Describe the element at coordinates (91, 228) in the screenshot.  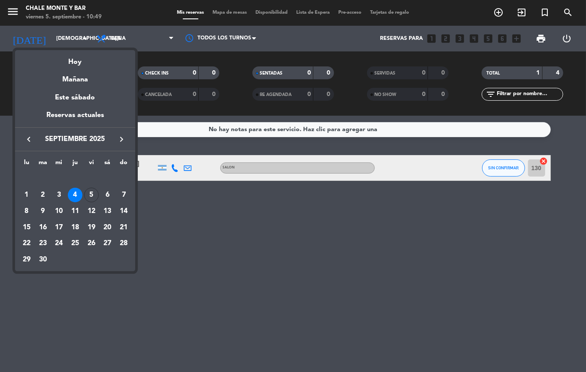
I see `div: 19` at that location.